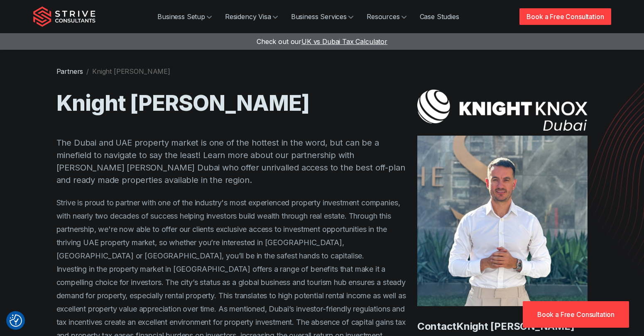  I want to click on a: Business Setup, so click(184, 17).